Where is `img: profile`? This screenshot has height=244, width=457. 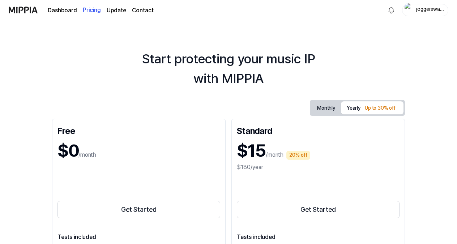 img: profile is located at coordinates (409, 10).